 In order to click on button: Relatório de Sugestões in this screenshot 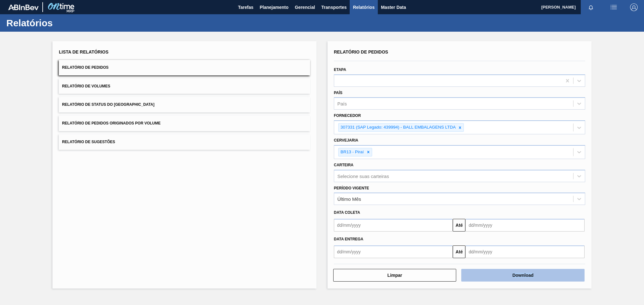, I will do `click(185, 142)`.